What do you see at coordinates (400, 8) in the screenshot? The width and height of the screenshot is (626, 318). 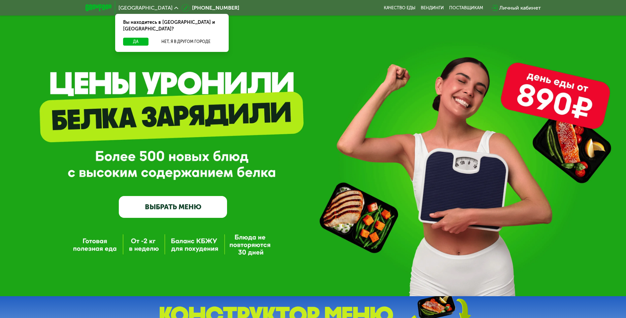 I see `a: Качество еды` at bounding box center [400, 8].